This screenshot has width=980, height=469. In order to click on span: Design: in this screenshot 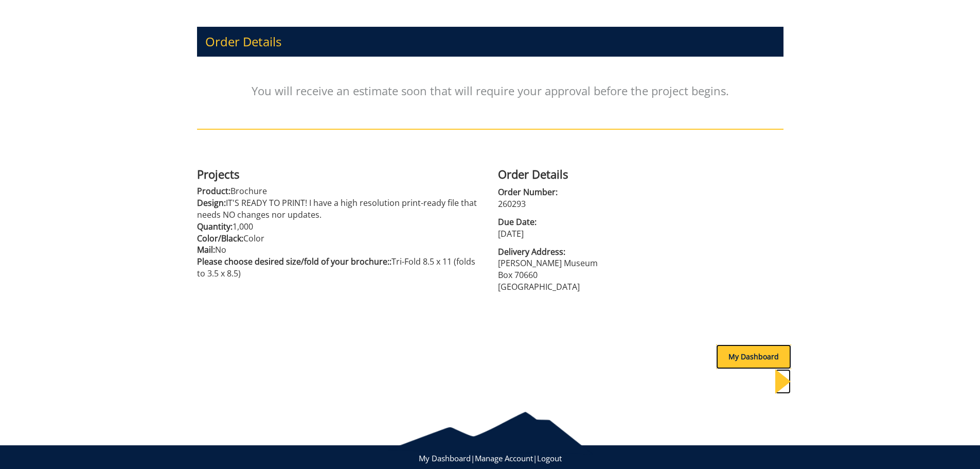, I will do `click(211, 203)`.